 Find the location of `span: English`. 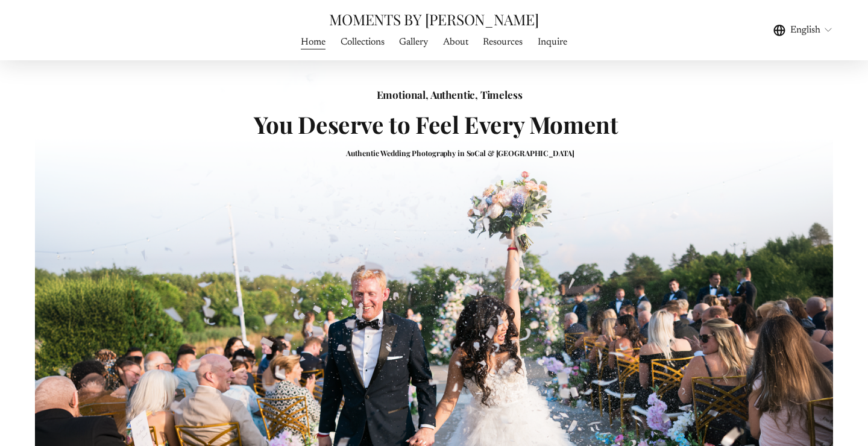

span: English is located at coordinates (806, 31).